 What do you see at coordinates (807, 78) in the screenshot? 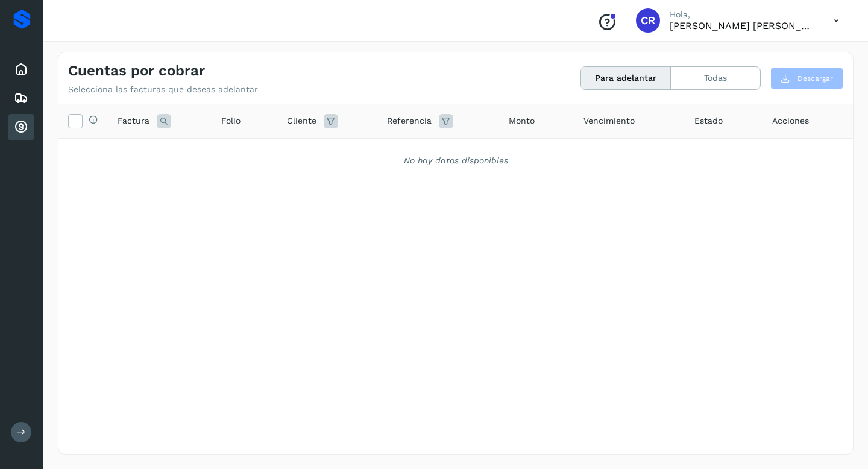
I see `button: Descargar` at bounding box center [807, 78].